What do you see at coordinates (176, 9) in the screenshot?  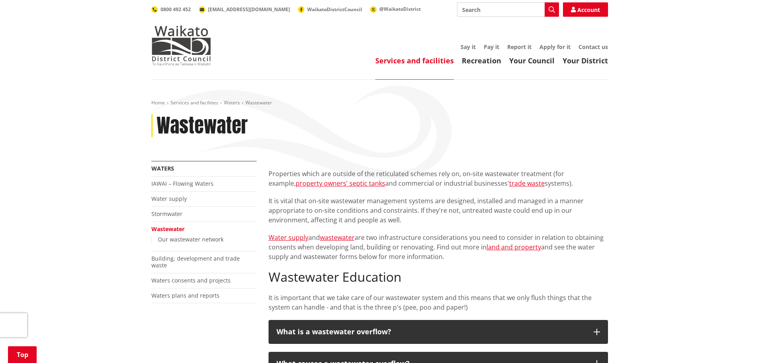 I see `span: 0800 492 452` at bounding box center [176, 9].